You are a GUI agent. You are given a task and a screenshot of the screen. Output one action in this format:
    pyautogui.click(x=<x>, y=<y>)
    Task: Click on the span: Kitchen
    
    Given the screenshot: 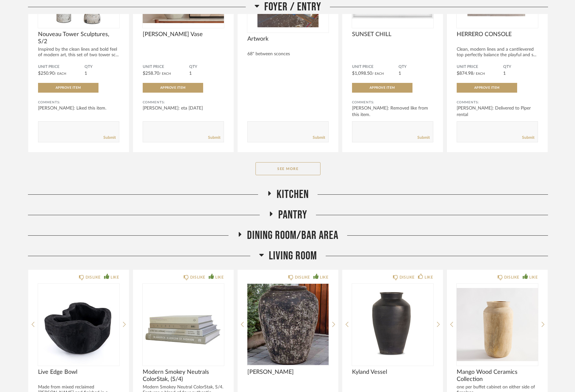 What is the action you would take?
    pyautogui.click(x=292, y=195)
    